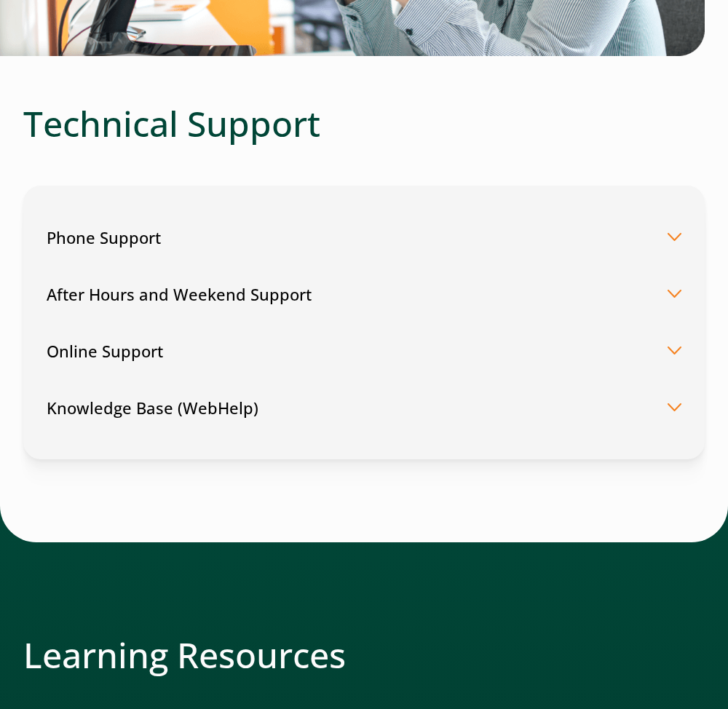  I want to click on h2: Technical Support, so click(364, 124).